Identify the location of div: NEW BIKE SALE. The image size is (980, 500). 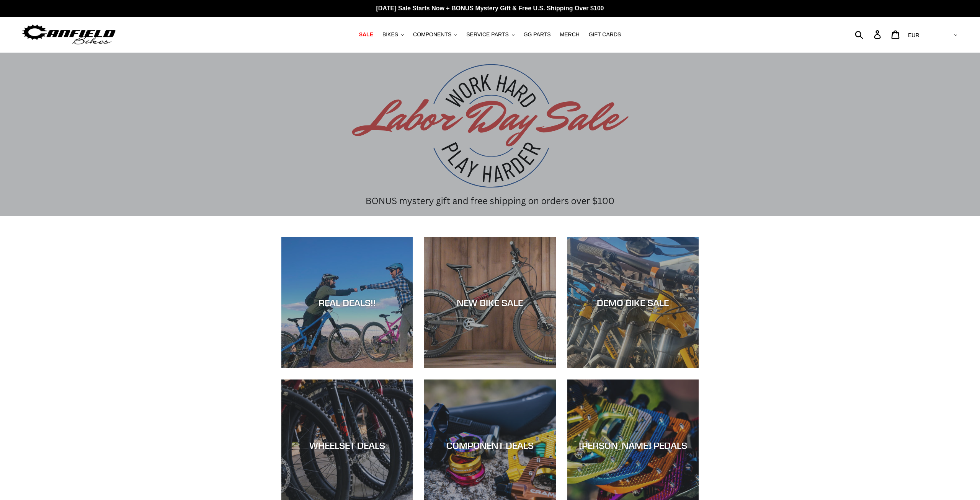
(490, 303).